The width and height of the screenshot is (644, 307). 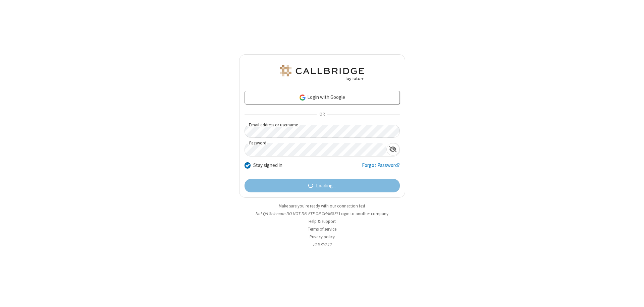 What do you see at coordinates (322, 245) in the screenshot?
I see `li: v2.6.352.12` at bounding box center [322, 245].